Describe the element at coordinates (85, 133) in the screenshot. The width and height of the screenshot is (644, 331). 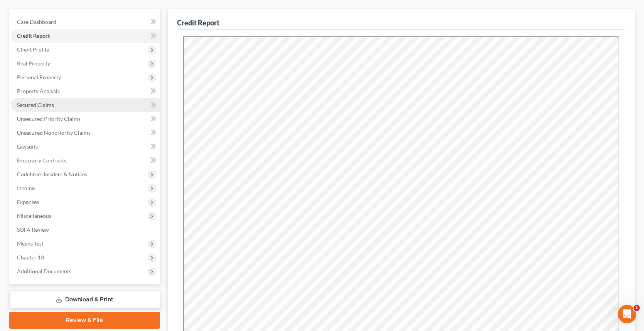
I see `a: Unsecured Nonpriority Claims` at that location.